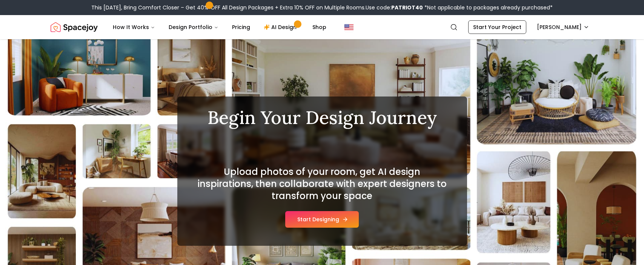  I want to click on button: Design Portfolio, so click(194, 27).